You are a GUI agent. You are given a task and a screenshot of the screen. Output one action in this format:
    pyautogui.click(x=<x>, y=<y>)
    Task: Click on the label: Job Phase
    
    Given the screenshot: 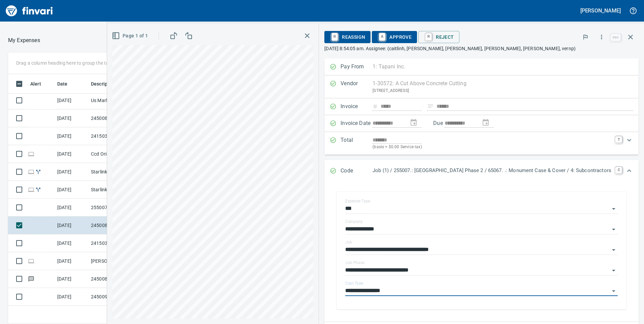 What is the action you would take?
    pyautogui.click(x=355, y=263)
    